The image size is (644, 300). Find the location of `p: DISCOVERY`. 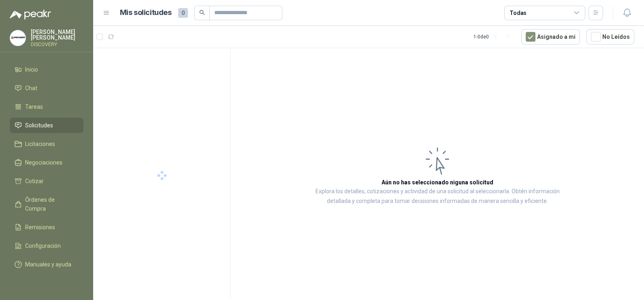

p: DISCOVERY is located at coordinates (57, 45).